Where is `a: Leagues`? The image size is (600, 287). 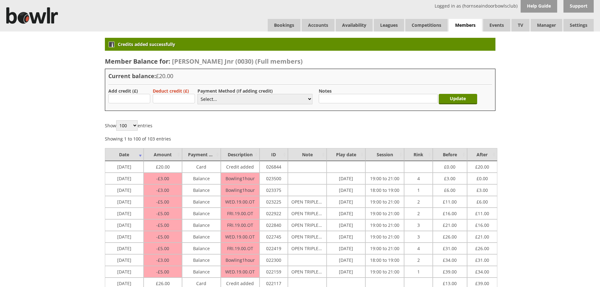
a: Leagues is located at coordinates (389, 25).